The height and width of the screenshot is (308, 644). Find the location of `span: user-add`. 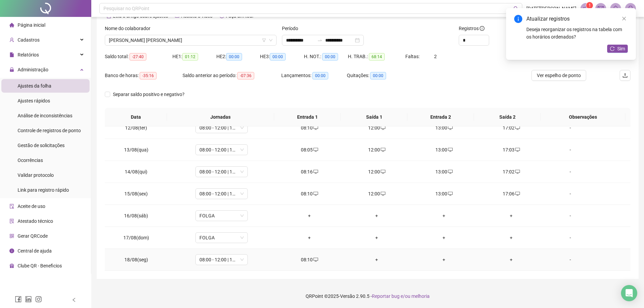

span: user-add is located at coordinates (12, 40).